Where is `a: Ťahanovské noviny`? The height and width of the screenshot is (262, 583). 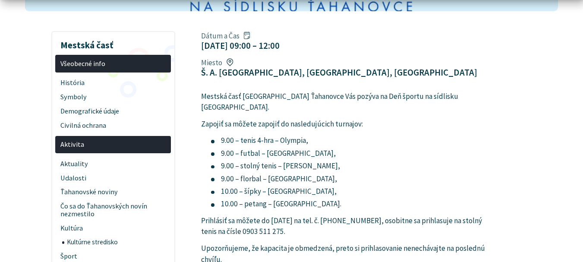 a: Ťahanovské noviny is located at coordinates (113, 192).